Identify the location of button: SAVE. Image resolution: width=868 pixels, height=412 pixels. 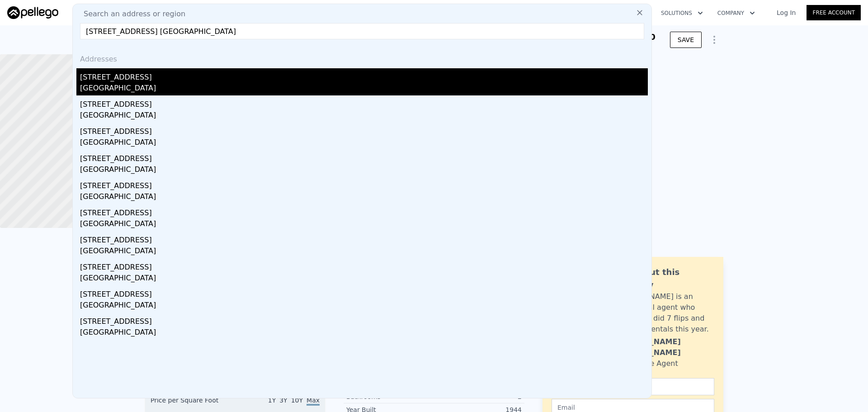
(686, 40).